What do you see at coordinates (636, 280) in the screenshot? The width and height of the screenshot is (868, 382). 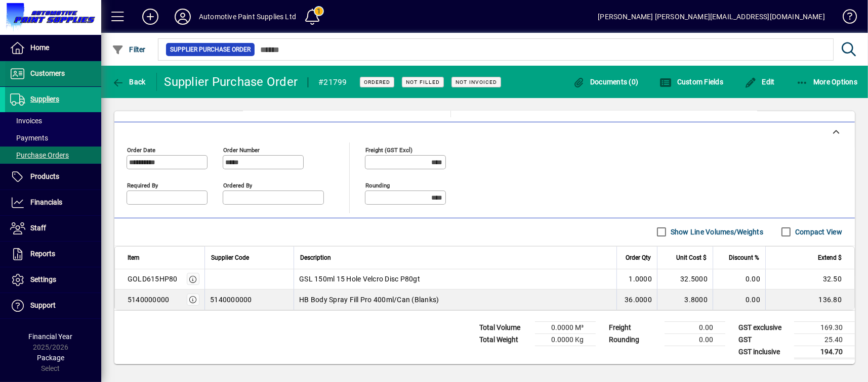 I see `td: 1.0000` at bounding box center [636, 280].